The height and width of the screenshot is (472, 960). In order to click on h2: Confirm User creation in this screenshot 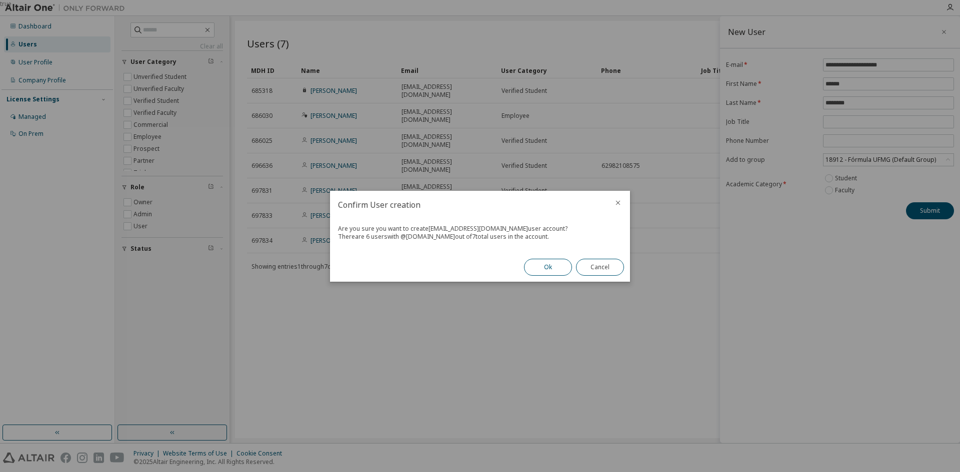, I will do `click(468, 205)`.